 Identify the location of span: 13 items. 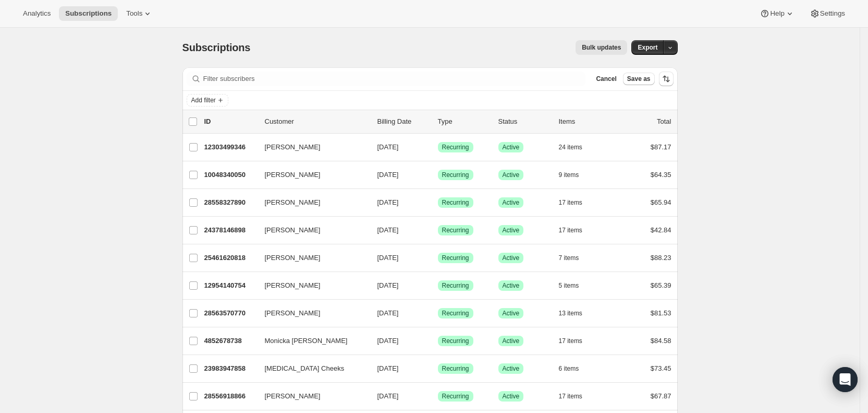
(570, 313).